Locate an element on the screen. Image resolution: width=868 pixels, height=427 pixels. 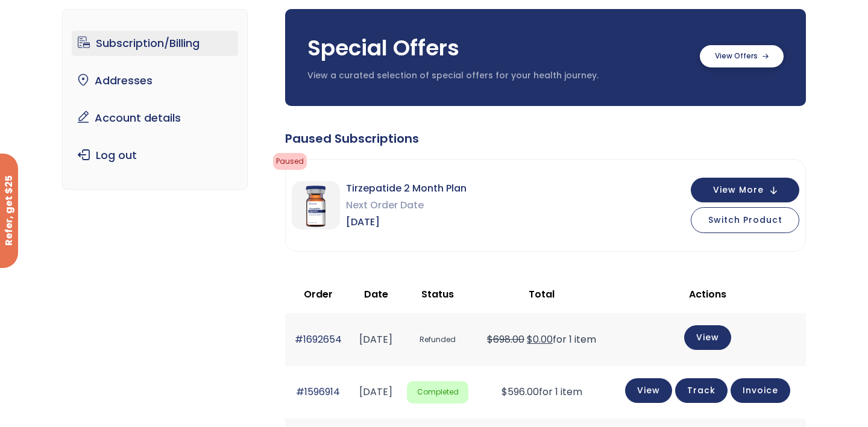
a: Log out is located at coordinates (155, 155).